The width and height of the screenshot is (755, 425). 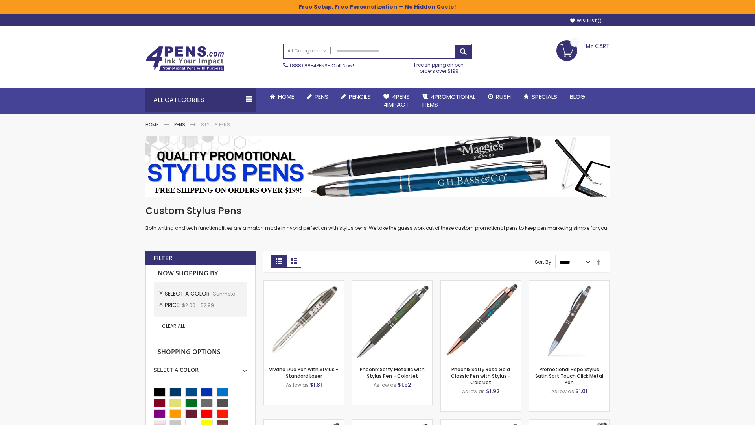 I want to click on a: All Categories, so click(x=307, y=51).